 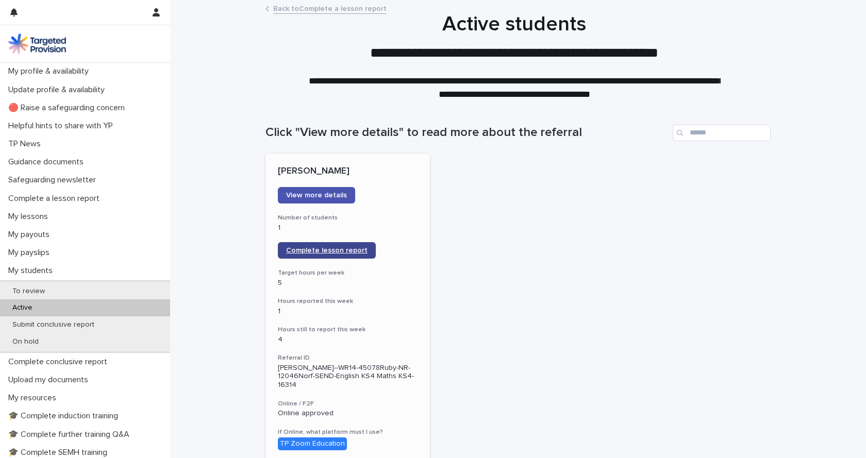 I want to click on h1: Click "View more details" to read more about the referral, so click(x=467, y=132).